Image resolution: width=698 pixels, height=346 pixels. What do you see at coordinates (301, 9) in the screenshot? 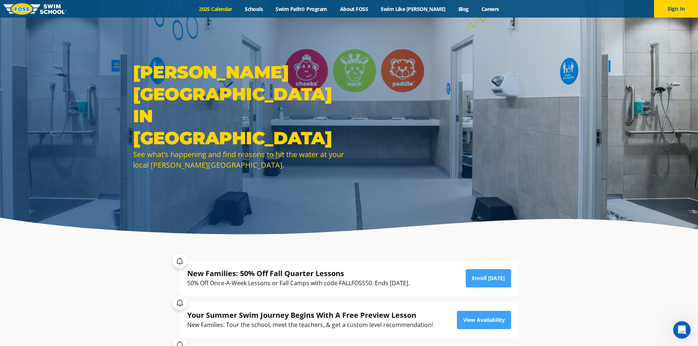
I see `a: Swim Path® Program` at bounding box center [301, 9].